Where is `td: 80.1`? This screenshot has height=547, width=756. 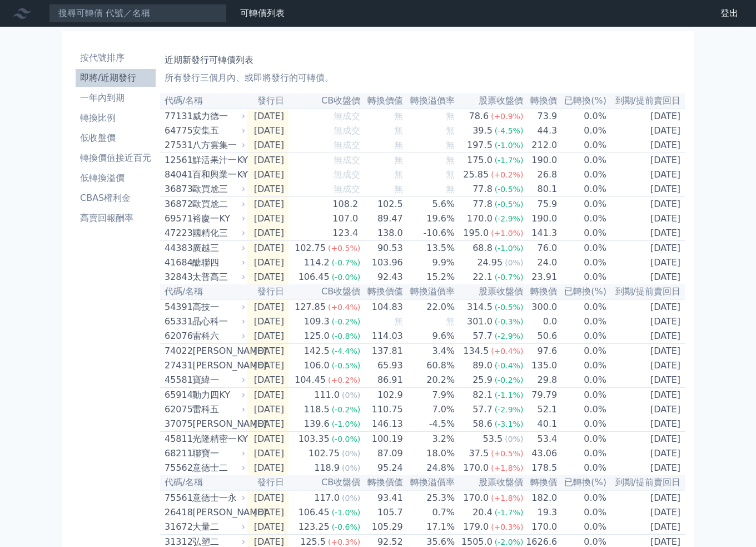 td: 80.1 is located at coordinates (541, 189).